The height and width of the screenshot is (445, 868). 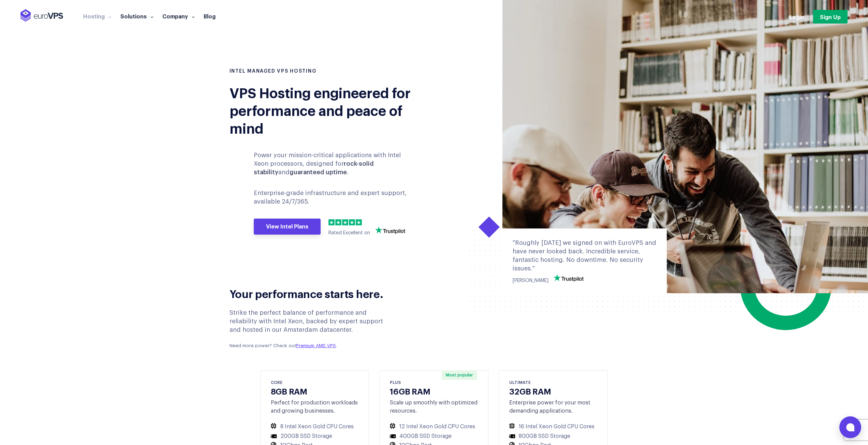 I want to click on div: ULTIMATE, so click(x=553, y=382).